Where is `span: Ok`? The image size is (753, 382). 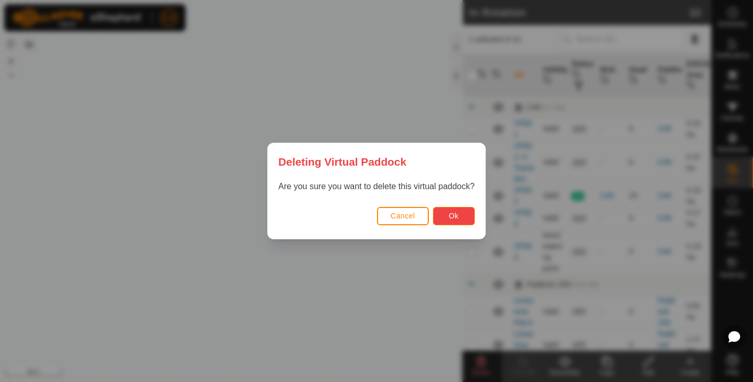
span: Ok is located at coordinates (454, 216).